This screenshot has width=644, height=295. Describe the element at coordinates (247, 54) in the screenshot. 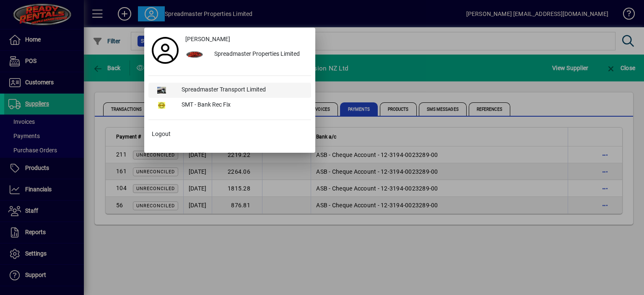

I see `button: Spreadmaster Properties Limited` at that location.